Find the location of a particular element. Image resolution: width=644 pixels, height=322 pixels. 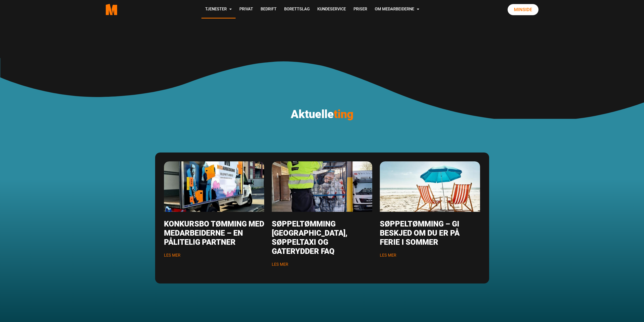

a: Les mer om Søppeltømming – gi beskjed om du er på ferie i sommer button is located at coordinates (388, 255).